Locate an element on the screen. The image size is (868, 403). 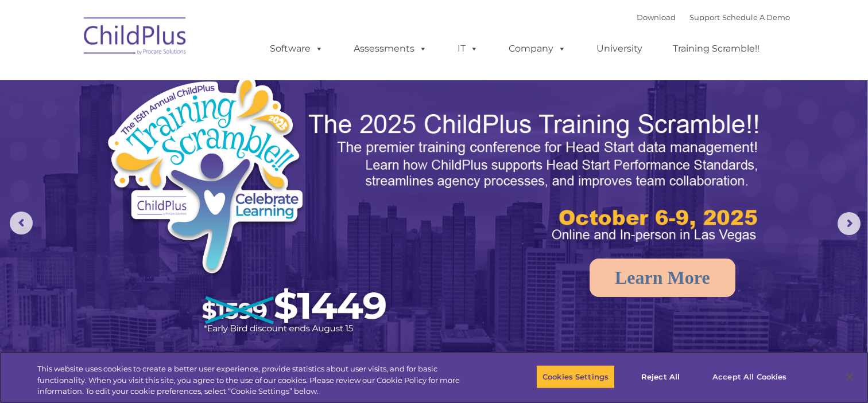
img: ChildPlus by Procare Solutions is located at coordinates (135, 38).